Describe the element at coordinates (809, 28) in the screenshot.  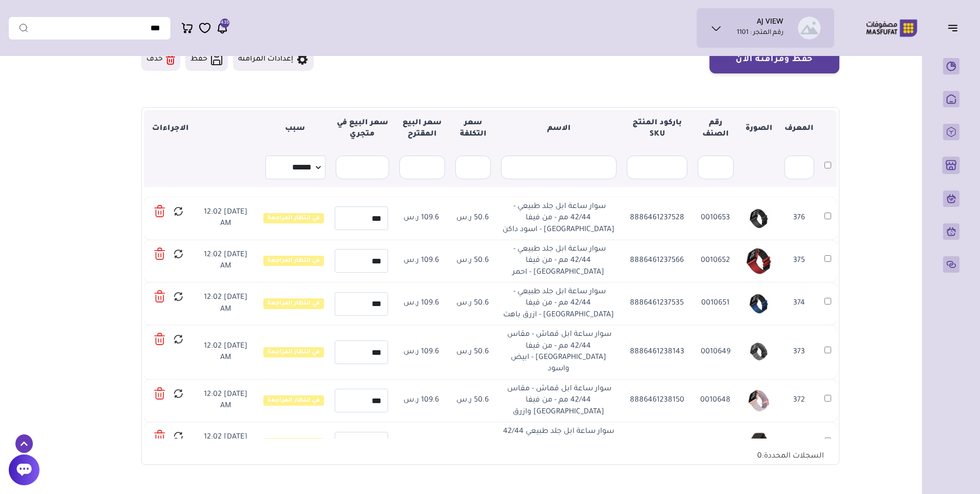
I see `img: AJ VIEW` at that location.